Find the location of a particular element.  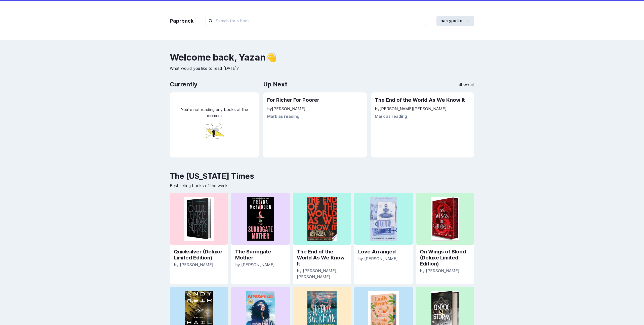

h2: For Richer For Poorer is located at coordinates (315, 100).